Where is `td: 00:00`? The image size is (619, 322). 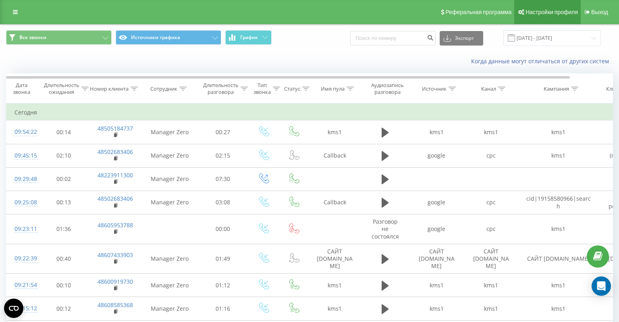 td: 00:00 is located at coordinates (223, 229).